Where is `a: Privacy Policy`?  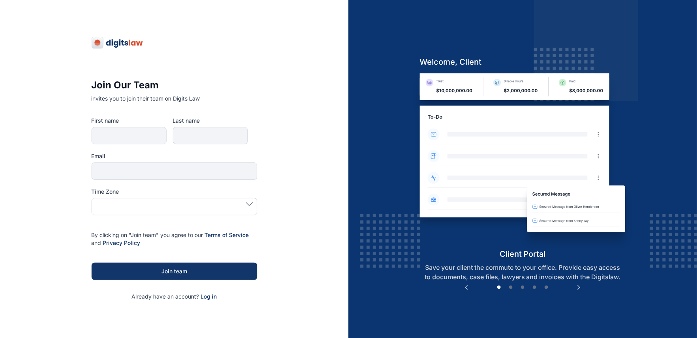
a: Privacy Policy is located at coordinates (122, 243).